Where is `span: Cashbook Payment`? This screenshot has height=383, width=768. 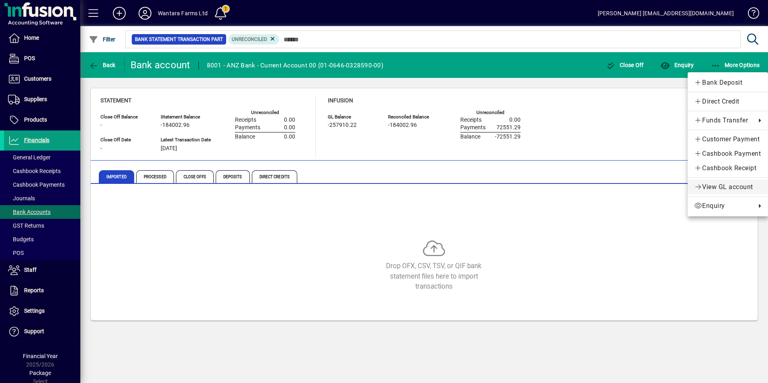
span: Cashbook Payment is located at coordinates (728, 154).